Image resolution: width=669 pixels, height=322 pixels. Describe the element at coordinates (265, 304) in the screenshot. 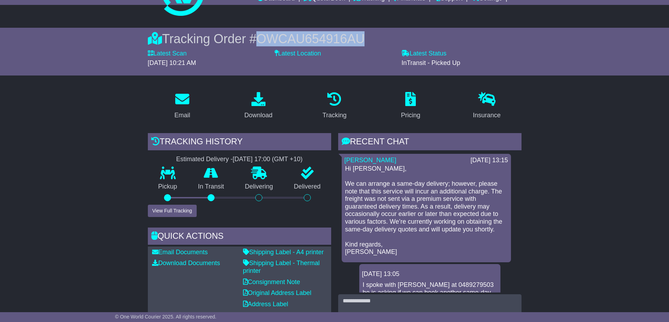

I see `a: Address Label` at that location.